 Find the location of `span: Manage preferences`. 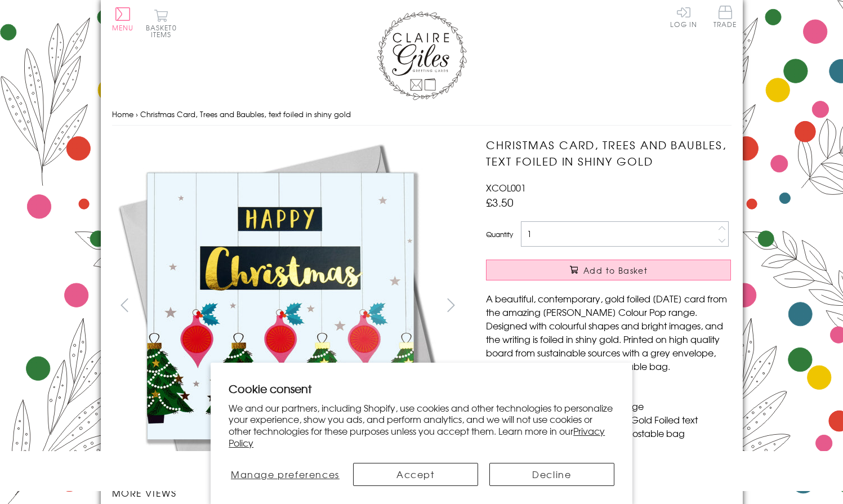

span: Manage preferences is located at coordinates (285, 474).